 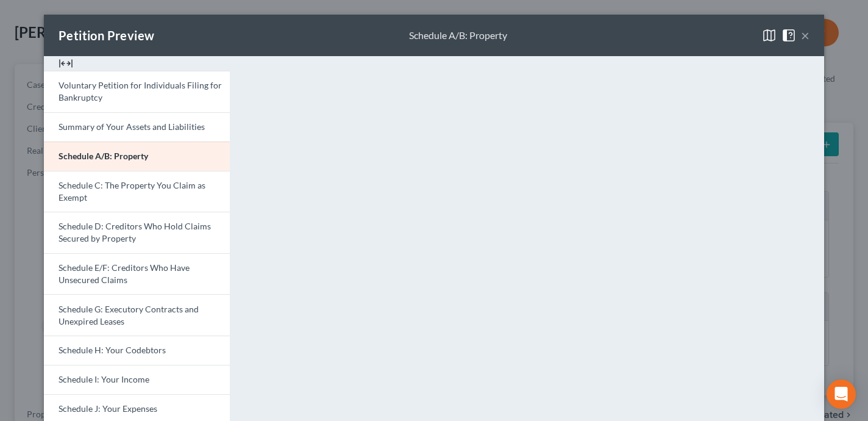 I want to click on span: Schedule H: Your Codebtors, so click(x=112, y=350).